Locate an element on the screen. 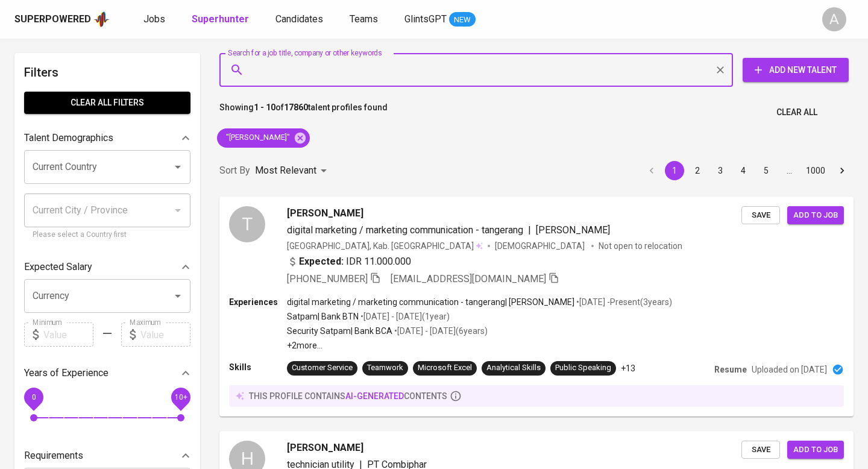 The height and width of the screenshot is (469, 868). p: Satpam | Bank BTN is located at coordinates (323, 317).